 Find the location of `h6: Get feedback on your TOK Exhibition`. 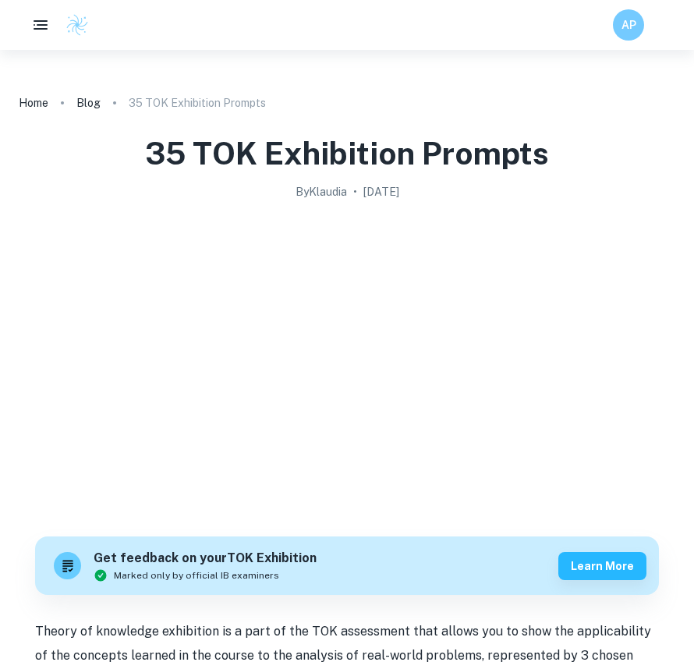

h6: Get feedback on your TOK Exhibition is located at coordinates (205, 558).